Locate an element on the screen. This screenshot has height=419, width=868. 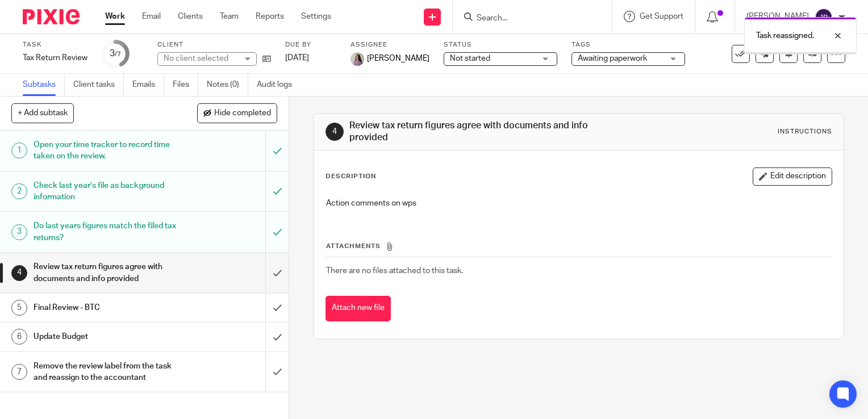
span: Not started is located at coordinates (470, 58).